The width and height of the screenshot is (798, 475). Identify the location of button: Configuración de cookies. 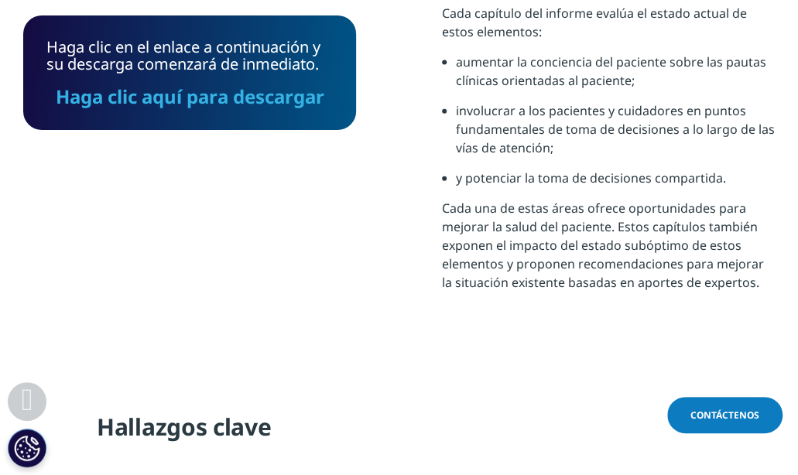
(27, 448).